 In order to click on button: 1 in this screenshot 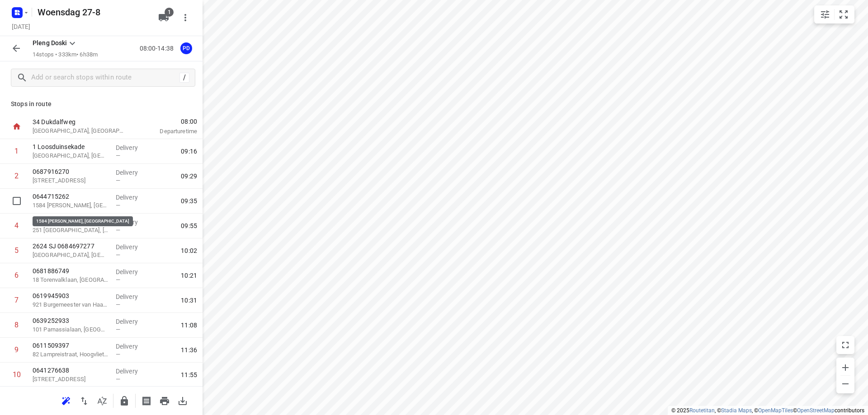, I will do `click(164, 18)`.